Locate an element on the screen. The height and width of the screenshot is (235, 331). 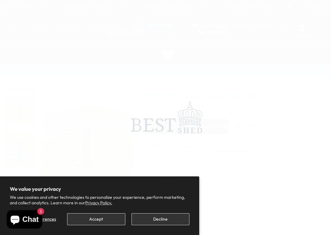
button: Accept is located at coordinates (96, 219).